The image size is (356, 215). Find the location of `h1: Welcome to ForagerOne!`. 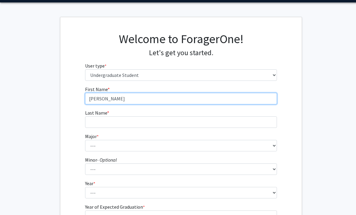

h1: Welcome to ForagerOne! is located at coordinates (181, 39).